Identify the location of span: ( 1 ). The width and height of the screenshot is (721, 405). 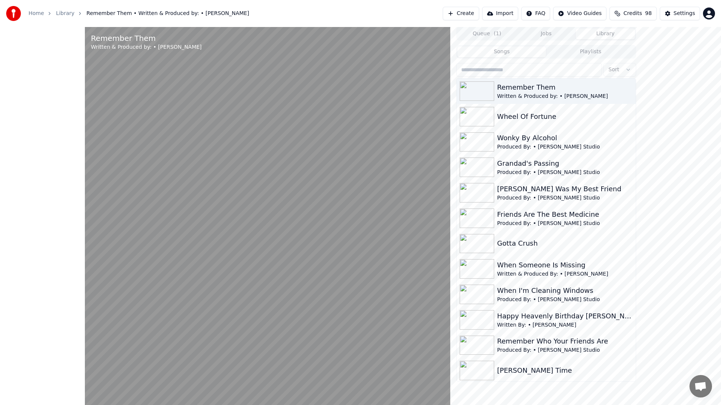
(497, 34).